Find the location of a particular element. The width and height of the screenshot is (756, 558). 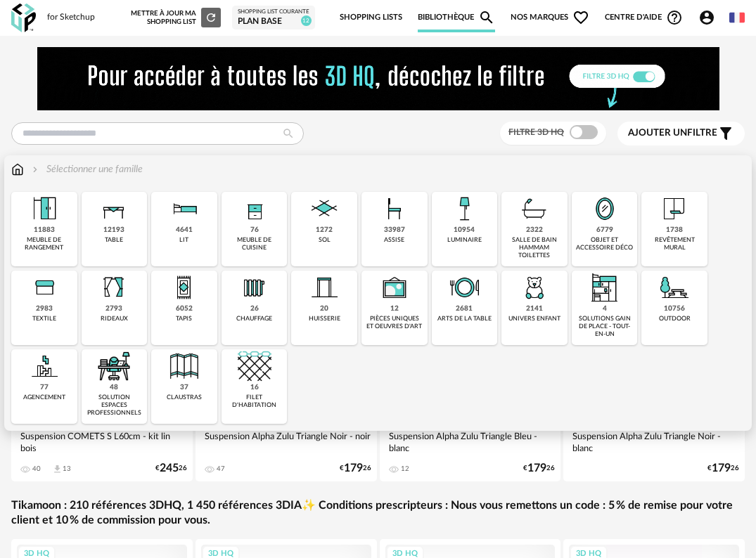

div: Sélectionner une famille is located at coordinates (86, 169).